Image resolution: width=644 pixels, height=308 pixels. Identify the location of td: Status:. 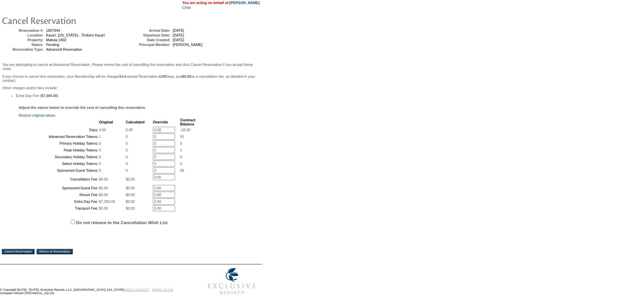
(23, 45).